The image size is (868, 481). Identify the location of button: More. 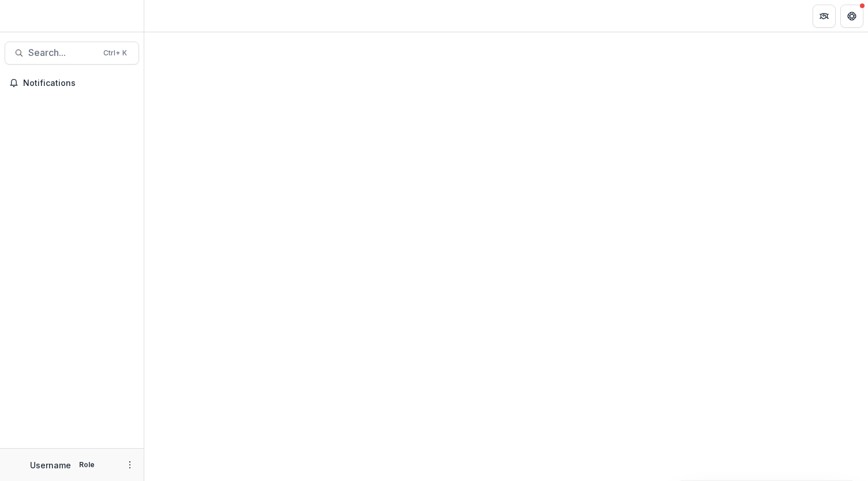
(130, 465).